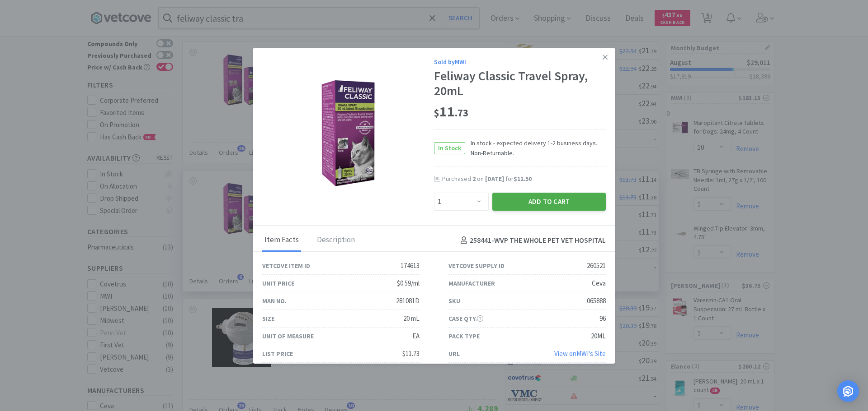 The height and width of the screenshot is (411, 868). What do you see at coordinates (464, 336) in the screenshot?
I see `div: Pack Type` at bounding box center [464, 336].